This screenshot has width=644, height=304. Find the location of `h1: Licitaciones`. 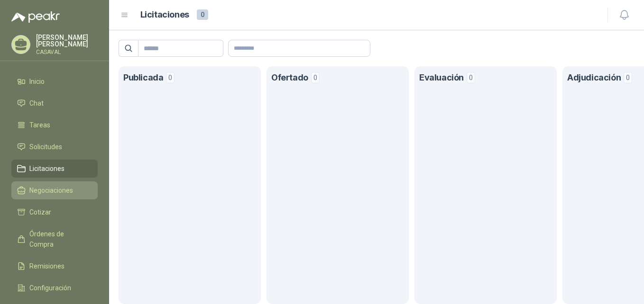

h1: Licitaciones is located at coordinates (164, 15).